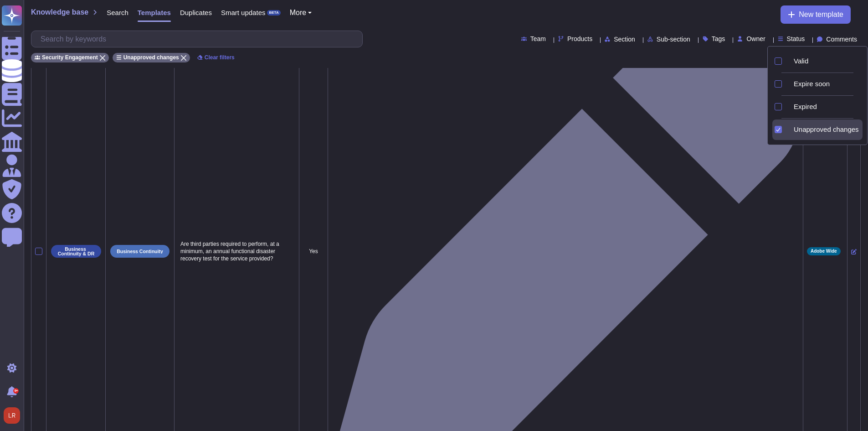 This screenshot has width=868, height=431. I want to click on span: Section, so click(624, 39).